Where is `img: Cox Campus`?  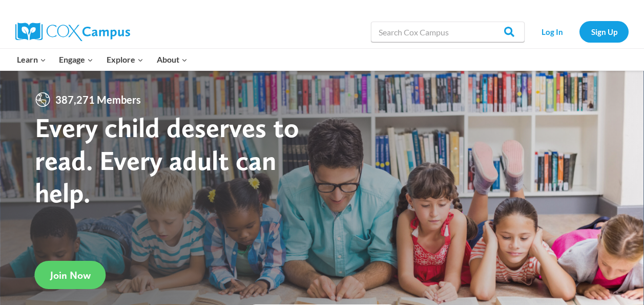
img: Cox Campus is located at coordinates (73, 32).